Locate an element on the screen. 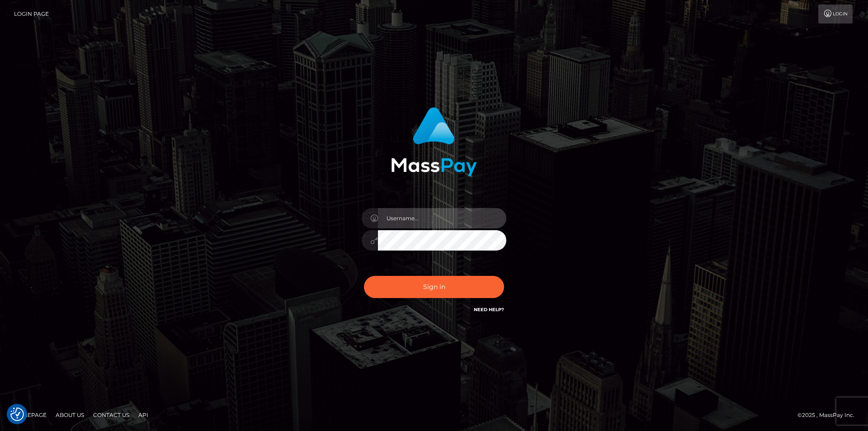  img: Revisit consent button is located at coordinates (17, 414).